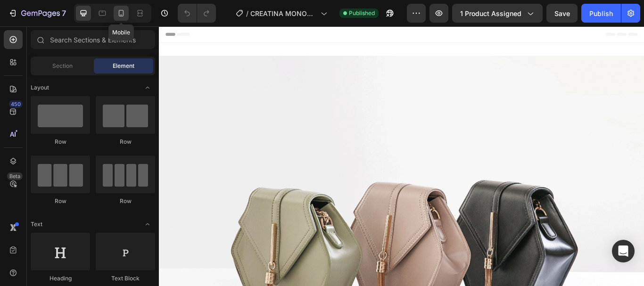 The height and width of the screenshot is (286, 644). Describe the element at coordinates (15, 176) in the screenshot. I see `div: Beta` at that location.